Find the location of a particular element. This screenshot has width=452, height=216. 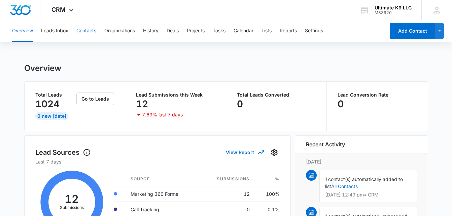

button: Deals is located at coordinates (173, 31).